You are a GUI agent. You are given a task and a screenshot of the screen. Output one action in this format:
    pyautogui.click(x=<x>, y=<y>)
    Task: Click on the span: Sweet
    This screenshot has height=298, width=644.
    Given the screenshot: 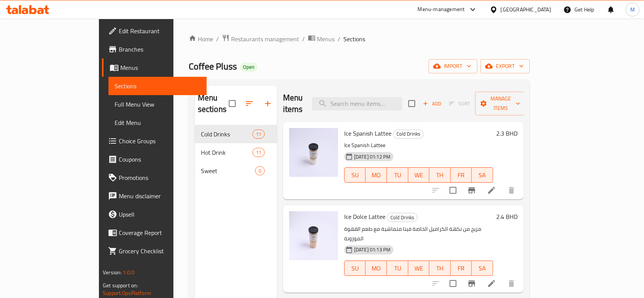 What is the action you would take?
    pyautogui.click(x=228, y=170)
    